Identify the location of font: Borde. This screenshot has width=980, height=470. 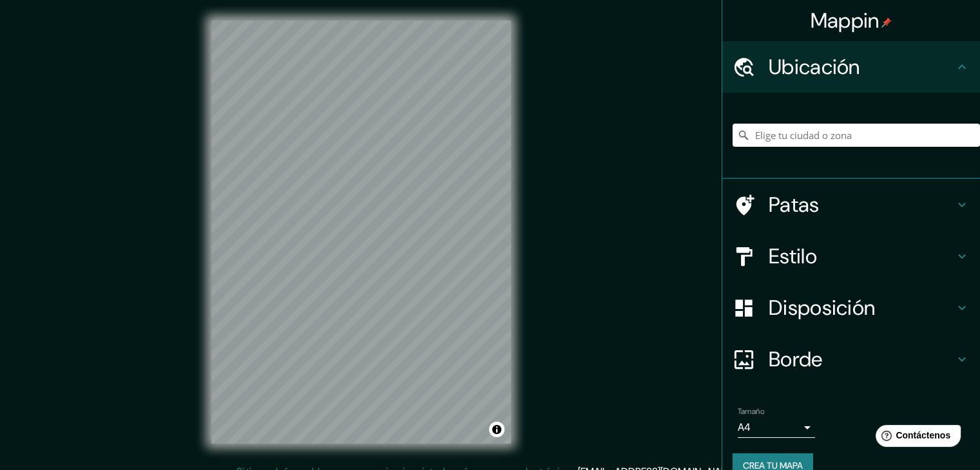
(796, 359).